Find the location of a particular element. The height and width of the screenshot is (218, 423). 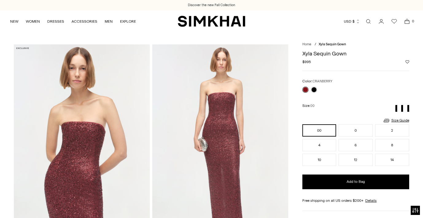

a: Wishlist is located at coordinates (394, 21).